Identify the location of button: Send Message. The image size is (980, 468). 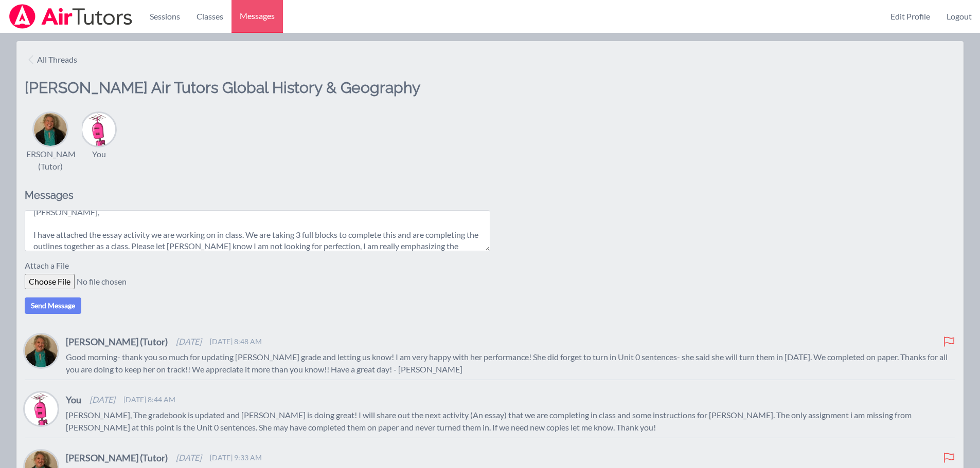
(53, 306).